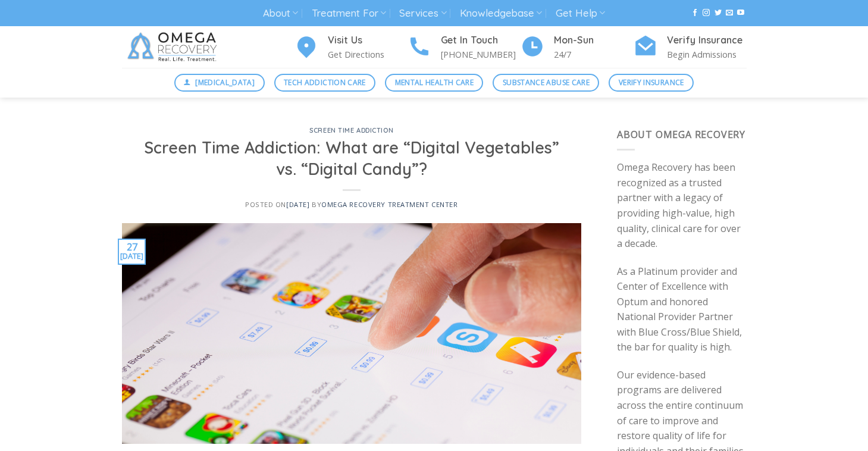 The width and height of the screenshot is (868, 451). Describe the element at coordinates (324, 82) in the screenshot. I see `a: Tech Addiction Care` at that location.